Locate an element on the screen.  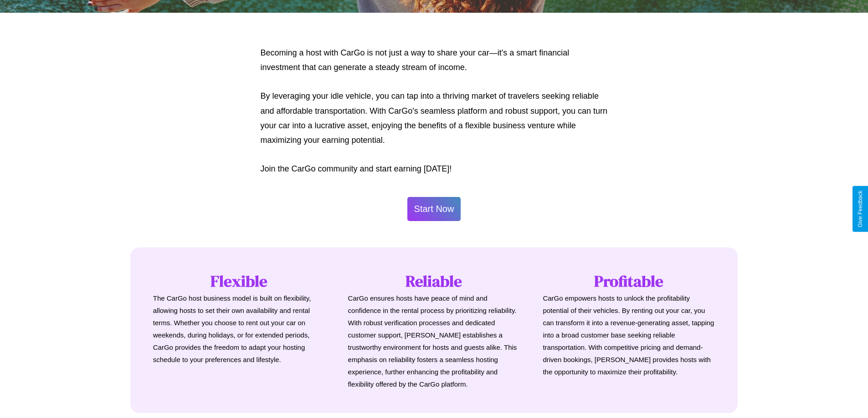
div: Give Feedback is located at coordinates (860, 209).